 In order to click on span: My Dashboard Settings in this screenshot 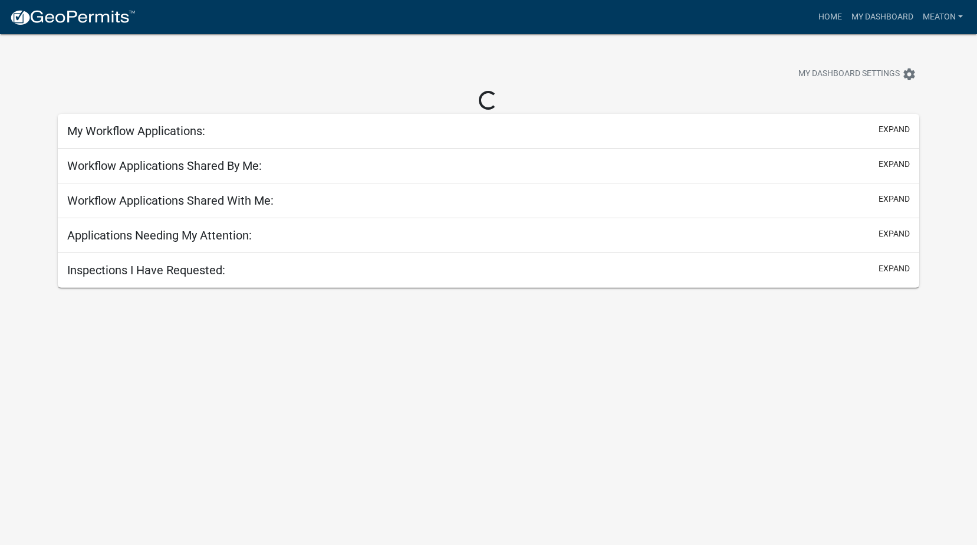, I will do `click(849, 74)`.